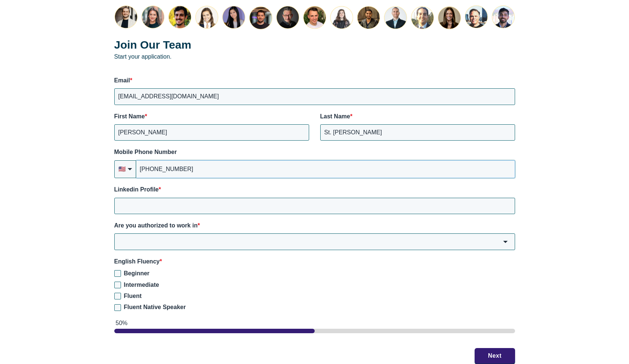 The width and height of the screenshot is (629, 364). Describe the element at coordinates (118, 285) in the screenshot. I see `input: Intermediate` at that location.